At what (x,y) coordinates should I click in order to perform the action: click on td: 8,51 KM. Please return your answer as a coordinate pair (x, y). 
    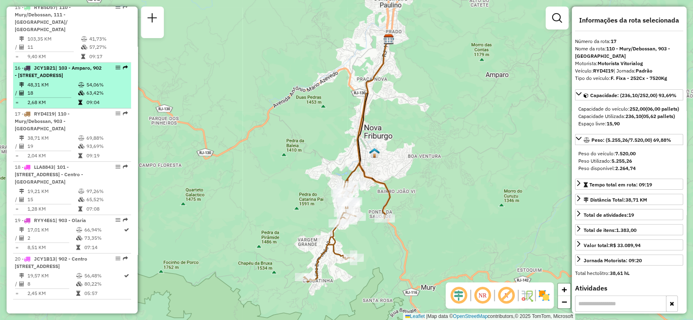
    Looking at the image, I should click on (51, 248).